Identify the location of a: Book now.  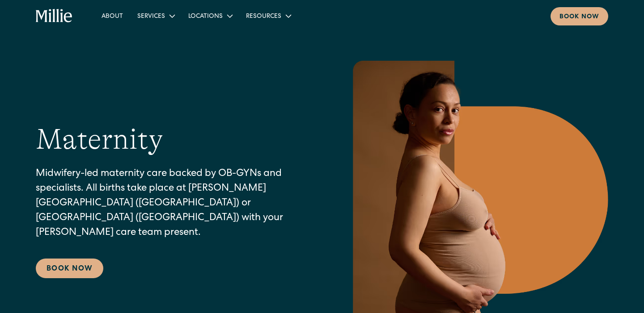
(579, 16).